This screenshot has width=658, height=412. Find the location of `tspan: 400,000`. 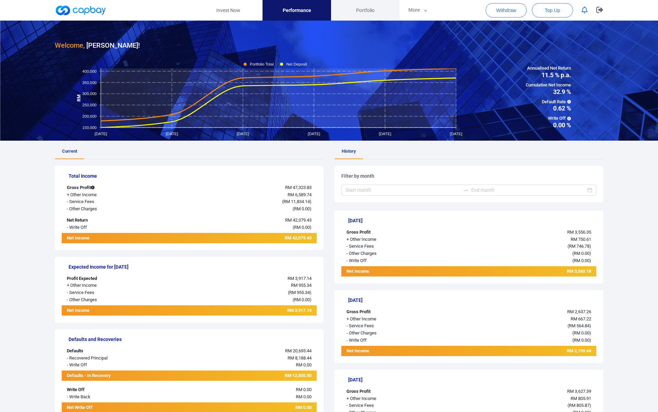

tspan: 400,000 is located at coordinates (89, 71).